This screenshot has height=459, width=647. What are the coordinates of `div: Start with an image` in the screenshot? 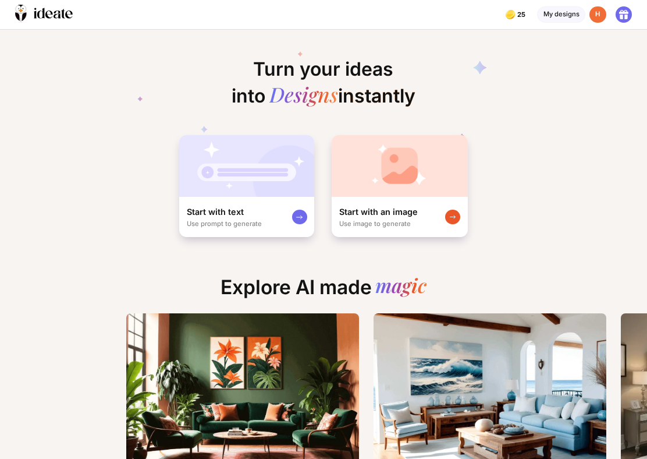 It's located at (378, 211).